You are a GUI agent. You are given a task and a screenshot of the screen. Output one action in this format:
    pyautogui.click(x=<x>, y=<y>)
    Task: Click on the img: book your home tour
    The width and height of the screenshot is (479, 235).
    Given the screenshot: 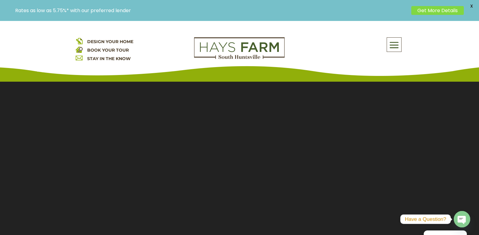 What is the action you would take?
    pyautogui.click(x=79, y=49)
    